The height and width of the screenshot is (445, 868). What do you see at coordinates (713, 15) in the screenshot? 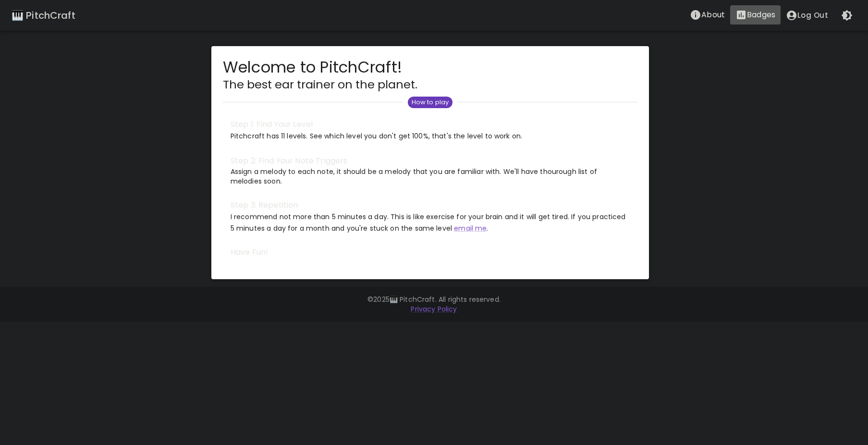
I see `p: About` at bounding box center [713, 15].